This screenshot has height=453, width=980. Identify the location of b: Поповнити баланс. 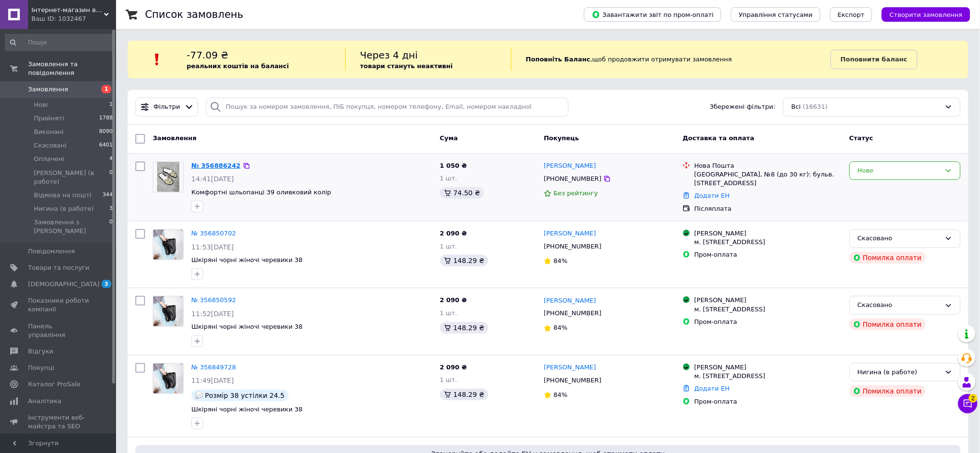
(874, 59).